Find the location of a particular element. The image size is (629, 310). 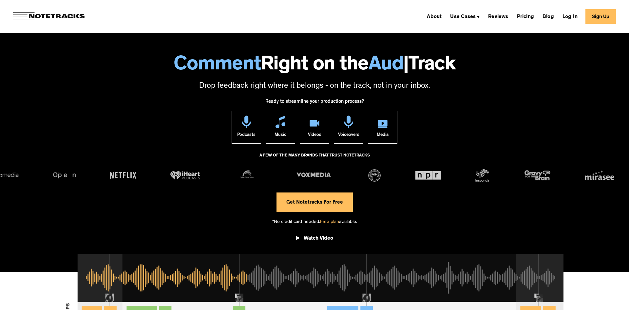

a: Media is located at coordinates (382, 127).